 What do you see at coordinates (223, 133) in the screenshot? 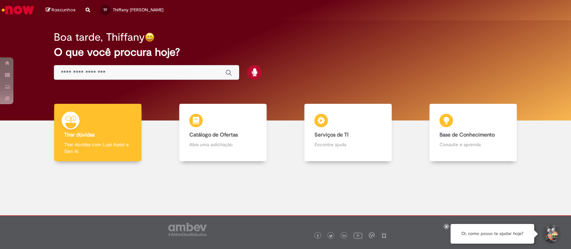
I see `a: Catálogo de Ofertas Abra uma solicitação` at bounding box center [223, 133].